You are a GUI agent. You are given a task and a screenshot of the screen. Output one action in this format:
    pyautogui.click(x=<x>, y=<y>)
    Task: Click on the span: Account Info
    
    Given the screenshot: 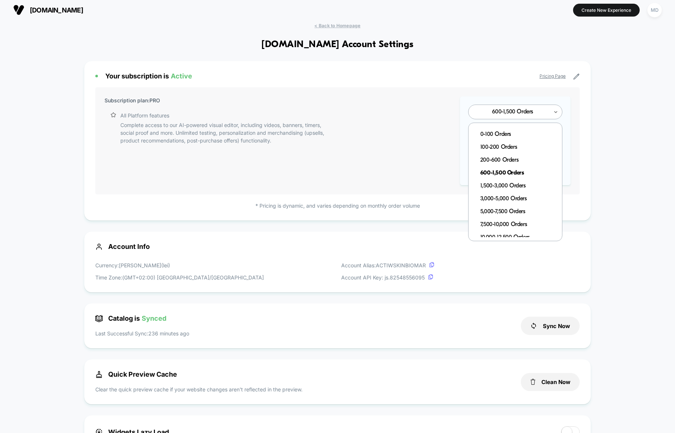 What is the action you would take?
    pyautogui.click(x=337, y=246)
    